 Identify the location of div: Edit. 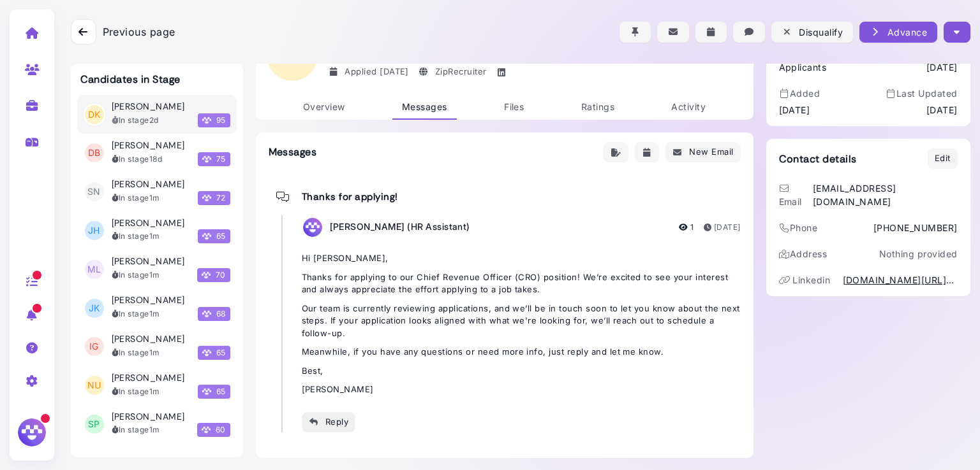
(942, 159).